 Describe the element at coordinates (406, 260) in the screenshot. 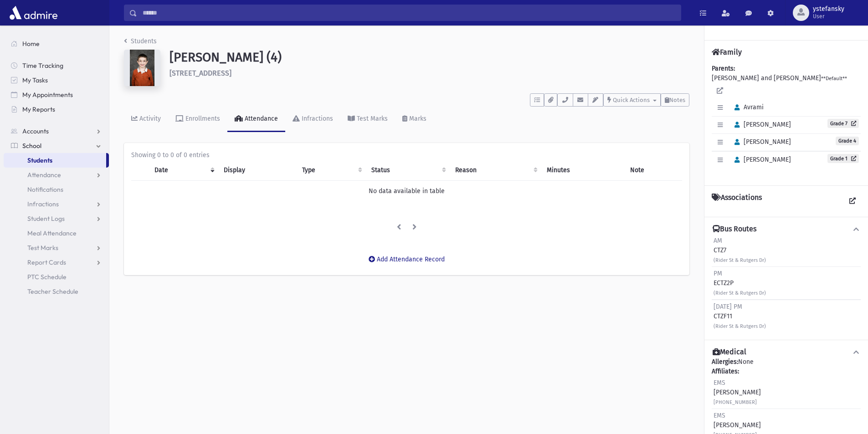

I see `button: Add Attendance Record` at that location.